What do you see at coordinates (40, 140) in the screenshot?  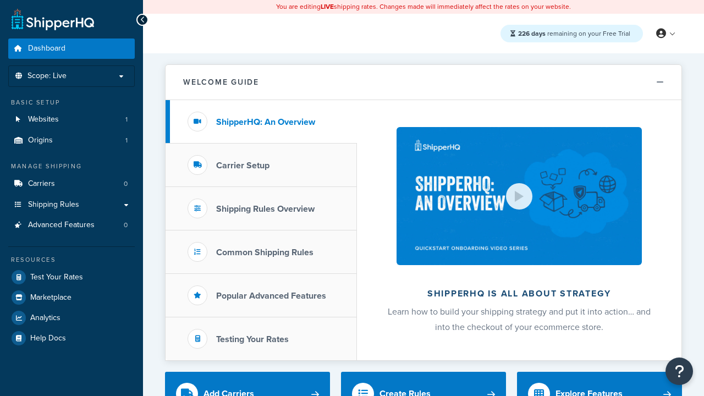 I see `span: Origins` at bounding box center [40, 140].